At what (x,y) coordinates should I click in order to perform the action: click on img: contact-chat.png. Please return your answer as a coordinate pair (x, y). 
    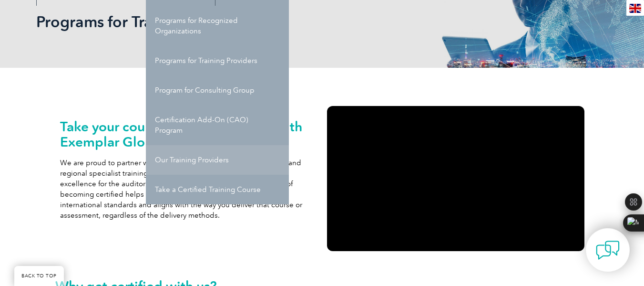
    Looking at the image, I should click on (608, 250).